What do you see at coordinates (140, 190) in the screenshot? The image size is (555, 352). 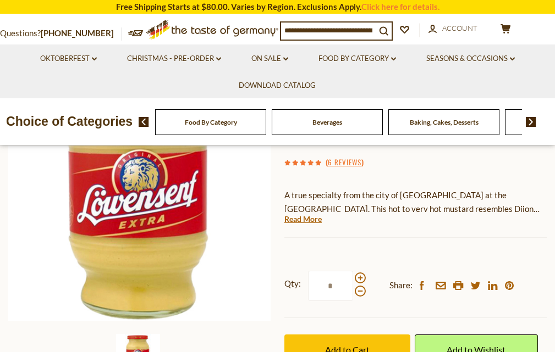 I see `img: Lowensenf Extra Hot Mustard` at bounding box center [140, 190].